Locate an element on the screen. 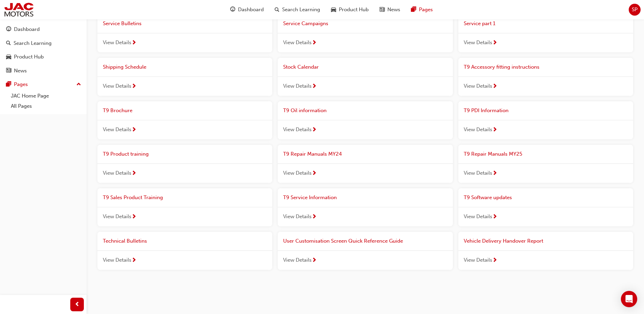 The image size is (644, 314). div: Search Learning is located at coordinates (33, 43).